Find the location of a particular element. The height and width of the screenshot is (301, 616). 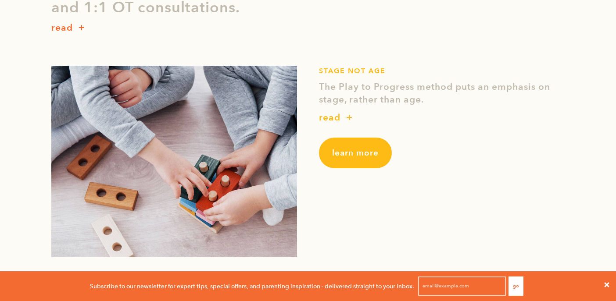

h1: STAGE NOT AGE is located at coordinates (442, 71).